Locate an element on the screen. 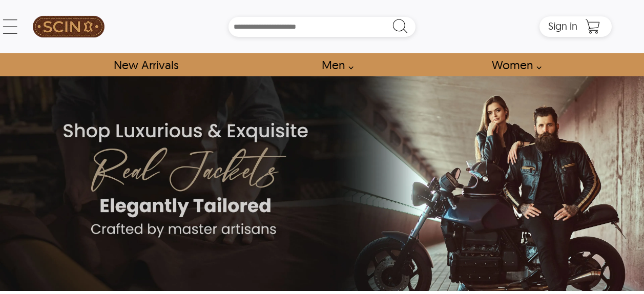 Image resolution: width=644 pixels, height=294 pixels. a: SCIN is located at coordinates (68, 26).